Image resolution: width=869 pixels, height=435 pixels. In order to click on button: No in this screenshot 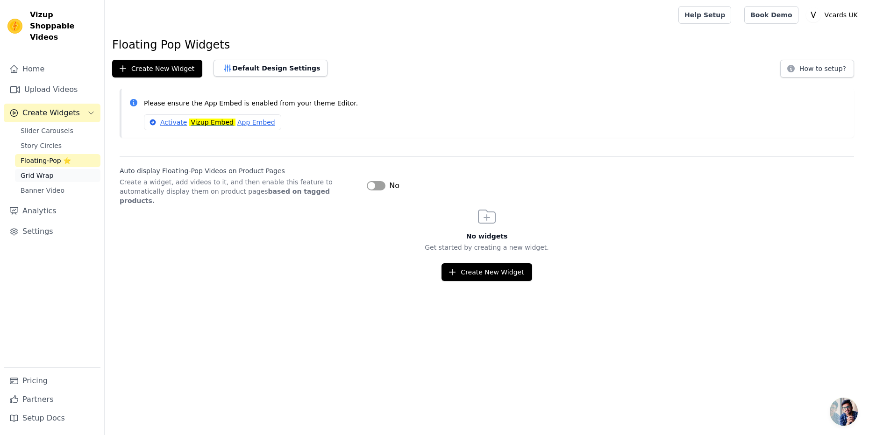, I will do `click(383, 186)`.